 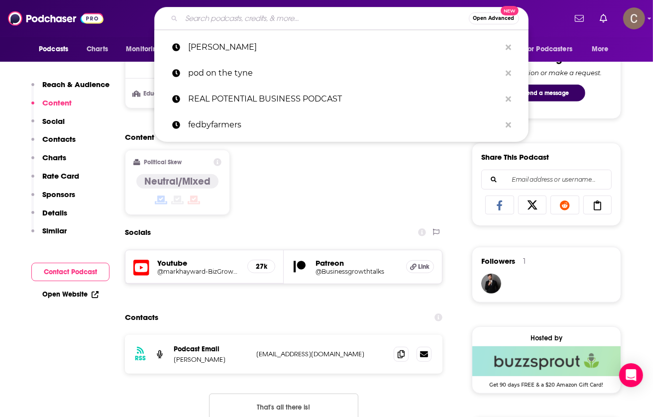 I want to click on h2: Contacts, so click(x=141, y=317).